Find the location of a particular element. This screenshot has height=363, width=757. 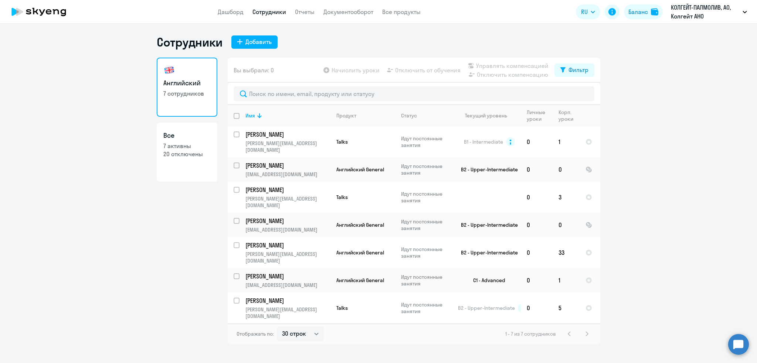

a: Отчеты is located at coordinates (304, 12).